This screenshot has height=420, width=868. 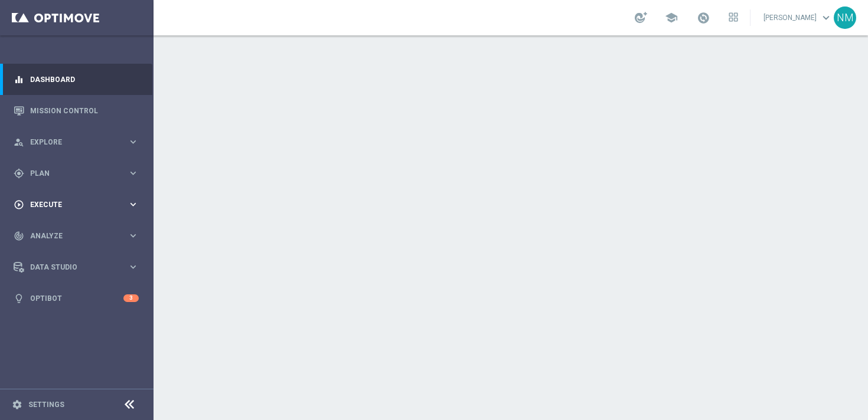 I want to click on span: Data Studio, so click(x=78, y=267).